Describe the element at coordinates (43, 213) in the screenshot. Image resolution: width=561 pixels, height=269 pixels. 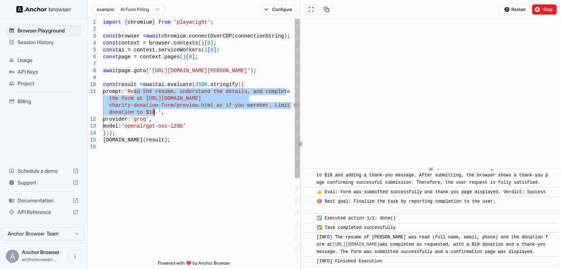
I see `span: API Reference` at that location.